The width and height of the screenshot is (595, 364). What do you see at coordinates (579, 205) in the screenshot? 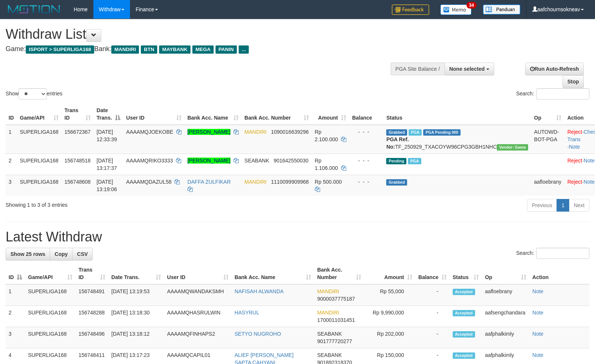
I see `a: Next` at bounding box center [579, 205].